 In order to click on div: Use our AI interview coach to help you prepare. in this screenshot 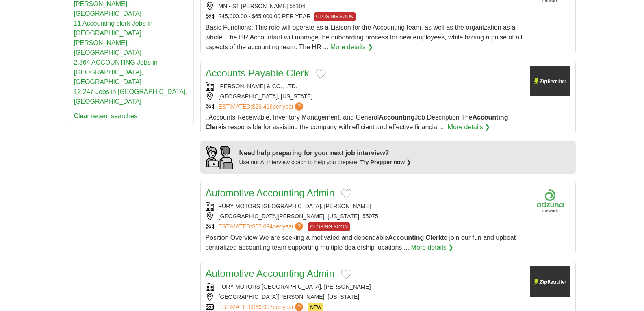, I will do `click(326, 162)`.